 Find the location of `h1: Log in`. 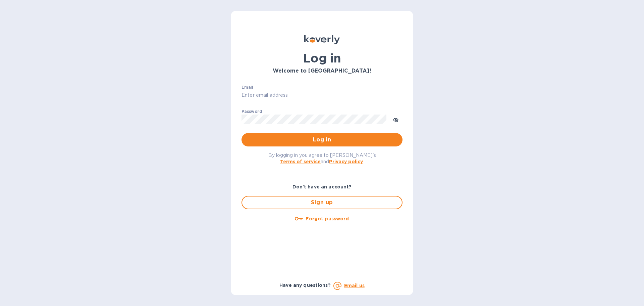

h1: Log in is located at coordinates (322, 58).